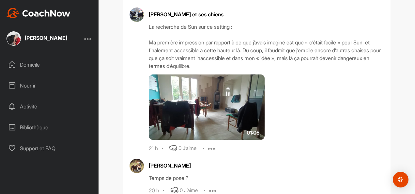 Image resolution: width=415 pixels, height=194 pixels. I want to click on img: CoachNow, so click(38, 13).